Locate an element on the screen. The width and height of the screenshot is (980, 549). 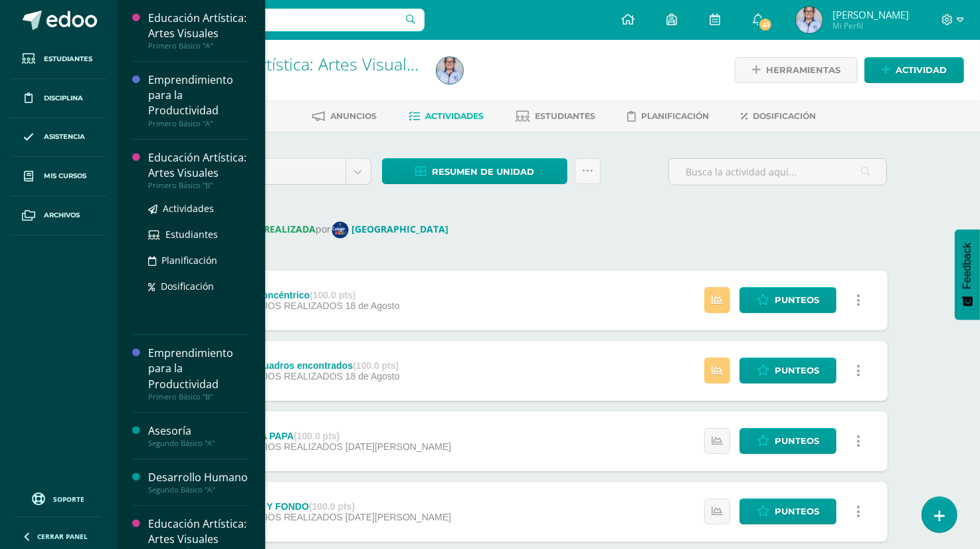
img: 9802ebbe3653d46ccfe4ee73d49c38f1.png is located at coordinates (340, 230).